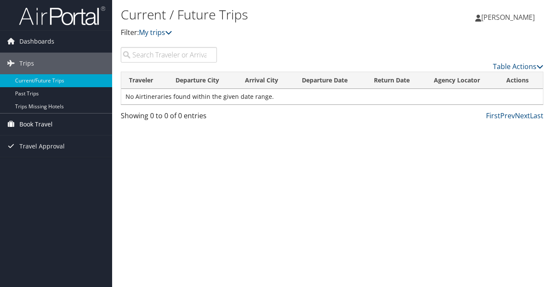  Describe the element at coordinates (36, 124) in the screenshot. I see `span: Book Travel` at that location.